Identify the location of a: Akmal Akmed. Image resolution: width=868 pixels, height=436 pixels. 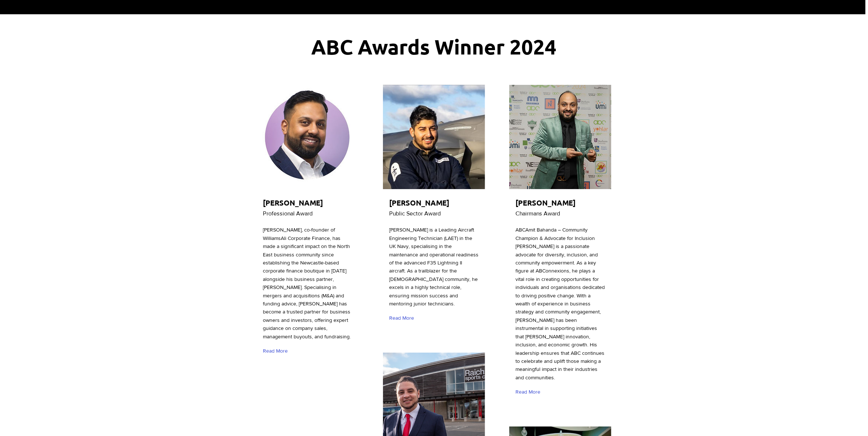
(434, 137).